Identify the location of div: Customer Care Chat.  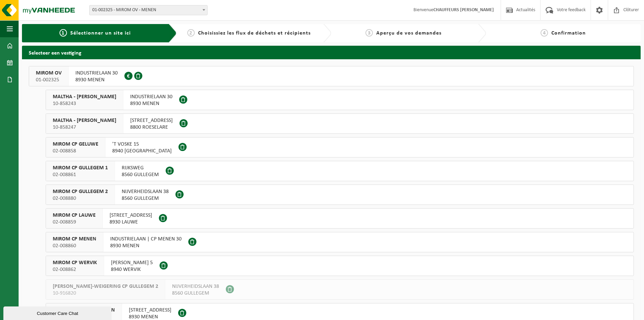
(54, 8).